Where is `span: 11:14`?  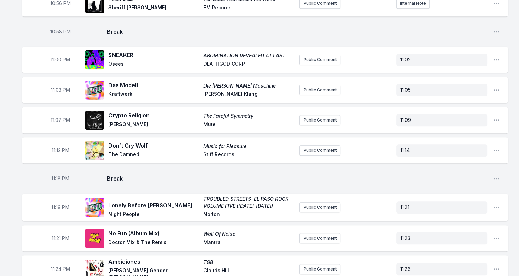 span: 11:14 is located at coordinates (405, 150).